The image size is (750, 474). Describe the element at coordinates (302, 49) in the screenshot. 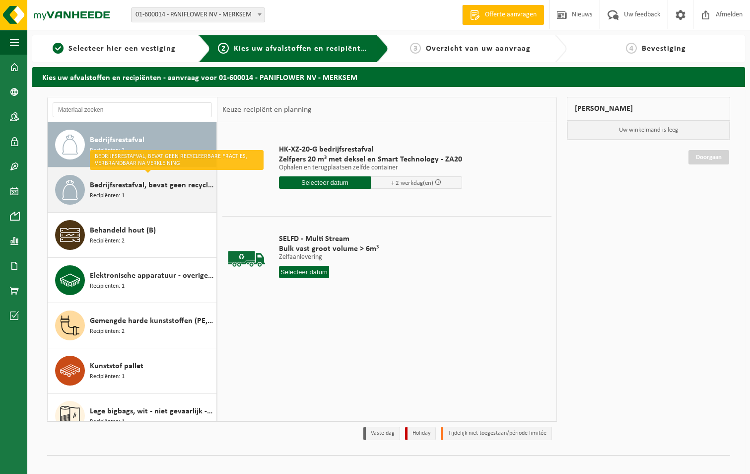

I see `span: Kies uw afvalstoffen en recipiënten` at that location.